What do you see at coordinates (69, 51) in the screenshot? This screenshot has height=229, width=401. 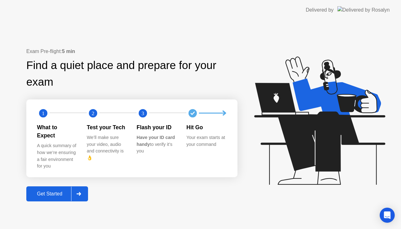 I see `b: 5 min` at bounding box center [69, 51].